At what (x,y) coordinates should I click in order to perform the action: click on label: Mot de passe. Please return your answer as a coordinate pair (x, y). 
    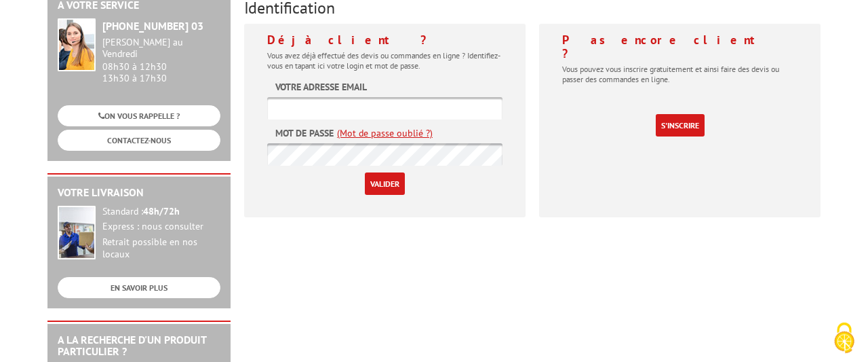
    Looking at the image, I should click on (304, 133).